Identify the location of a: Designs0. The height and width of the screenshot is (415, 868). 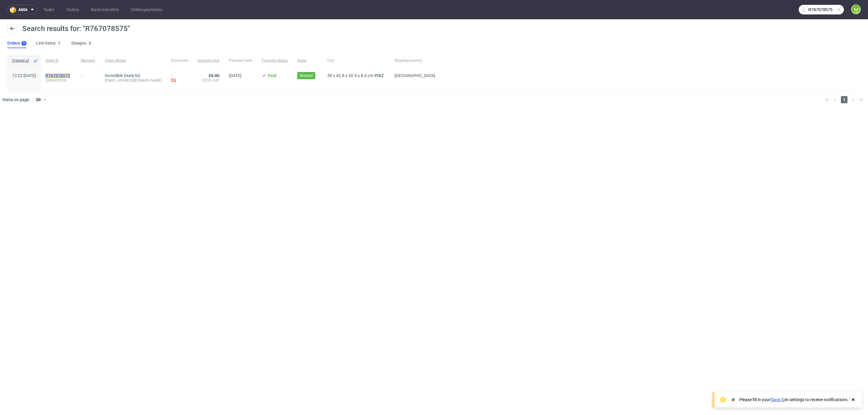
(82, 44).